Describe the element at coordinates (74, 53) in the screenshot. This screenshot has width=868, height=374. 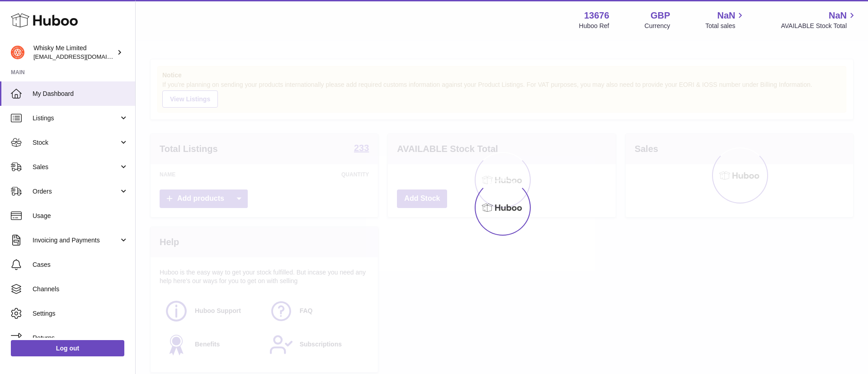
I see `div: Whisky Me Limited` at that location.